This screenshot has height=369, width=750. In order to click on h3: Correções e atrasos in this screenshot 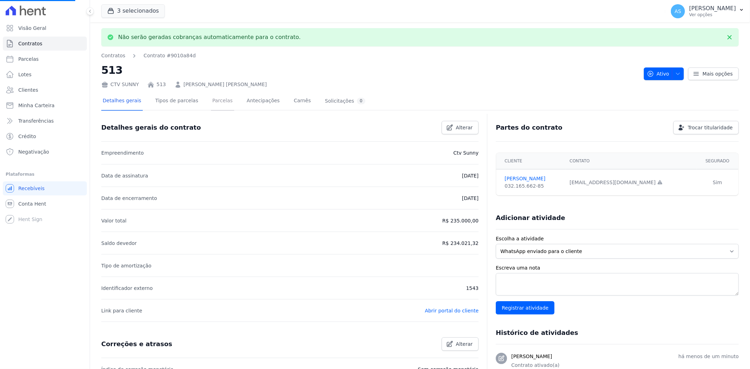, I will do `click(137, 344)`.